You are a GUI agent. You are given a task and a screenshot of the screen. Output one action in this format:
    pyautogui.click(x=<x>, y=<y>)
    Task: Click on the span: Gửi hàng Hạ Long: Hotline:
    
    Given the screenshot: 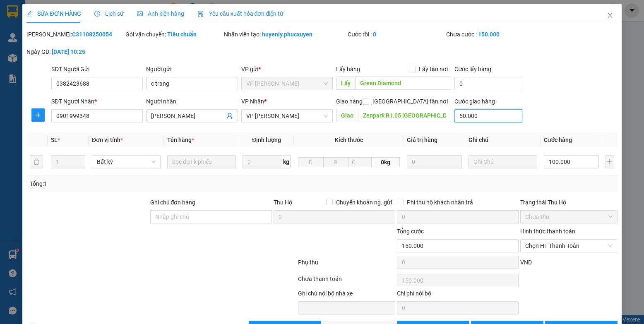 What is the action you would take?
    pyautogui.click(x=77, y=46)
    